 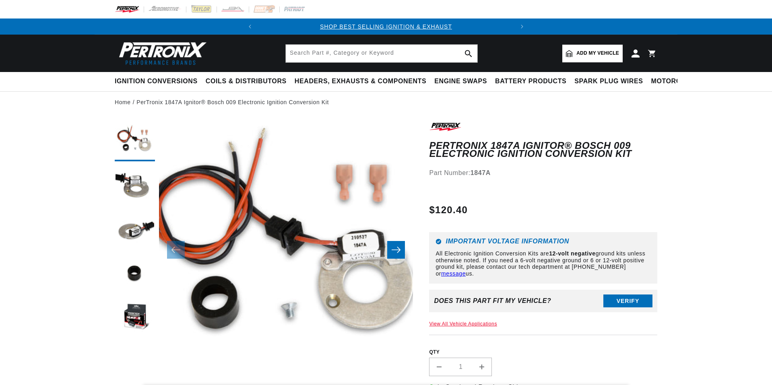 I want to click on a: Add my vehicle, so click(x=593, y=54).